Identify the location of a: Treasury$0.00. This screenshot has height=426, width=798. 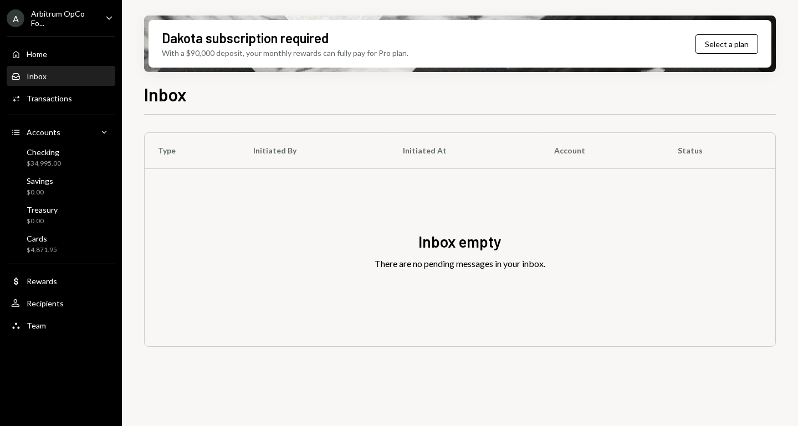
(61, 215).